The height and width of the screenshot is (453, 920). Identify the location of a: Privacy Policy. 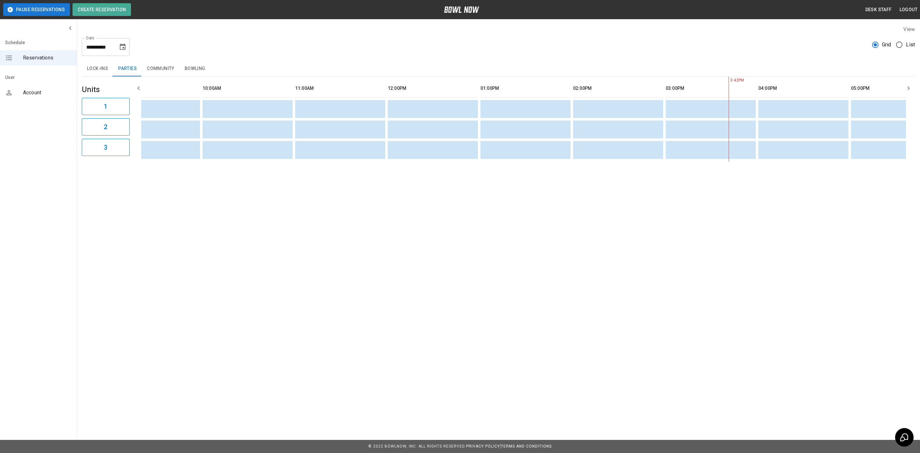
(483, 446).